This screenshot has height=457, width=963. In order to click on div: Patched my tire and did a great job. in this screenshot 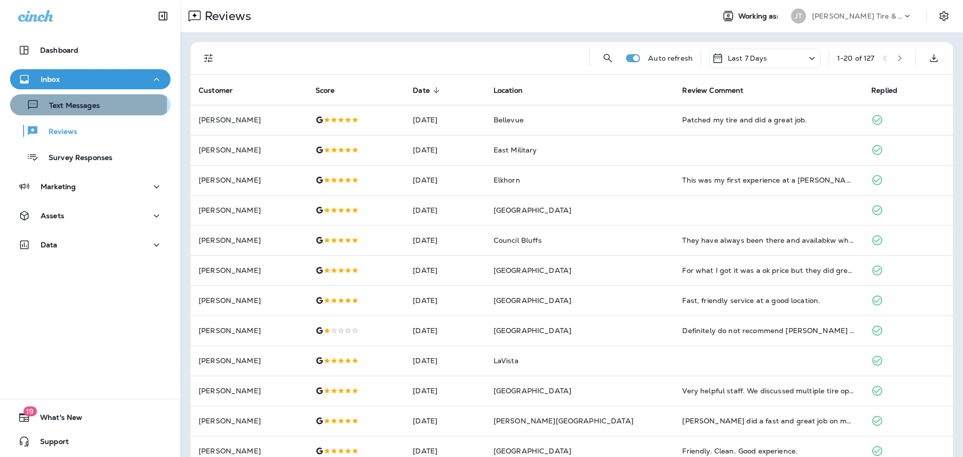, I will do `click(769, 120)`.